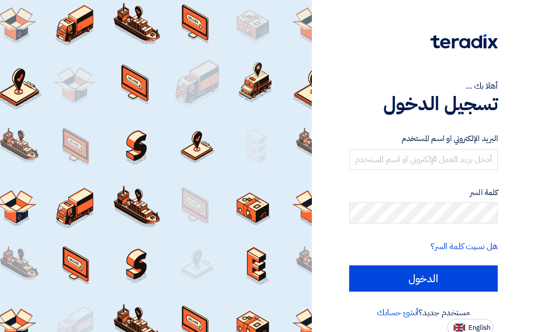  What do you see at coordinates (464, 247) in the screenshot?
I see `a: هل نسيت كلمة السر؟` at bounding box center [464, 247].